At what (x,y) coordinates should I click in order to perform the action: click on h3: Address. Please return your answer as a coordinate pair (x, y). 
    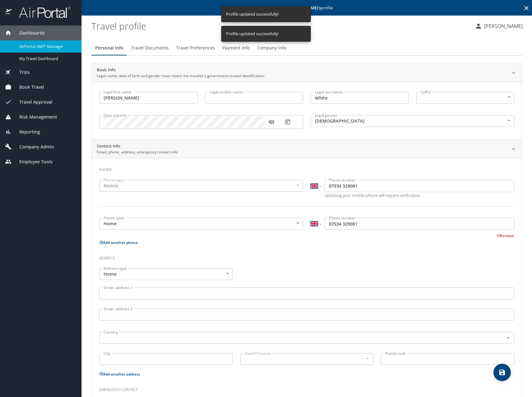
    Looking at the image, I should click on (307, 257).